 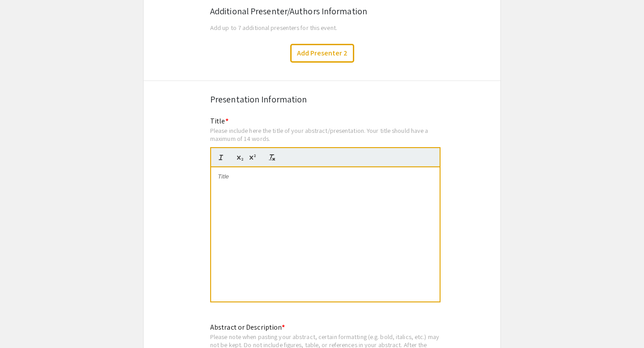 What do you see at coordinates (274, 27) in the screenshot?
I see `span: Add up to 7 additional presenters for this event.` at bounding box center [274, 27].